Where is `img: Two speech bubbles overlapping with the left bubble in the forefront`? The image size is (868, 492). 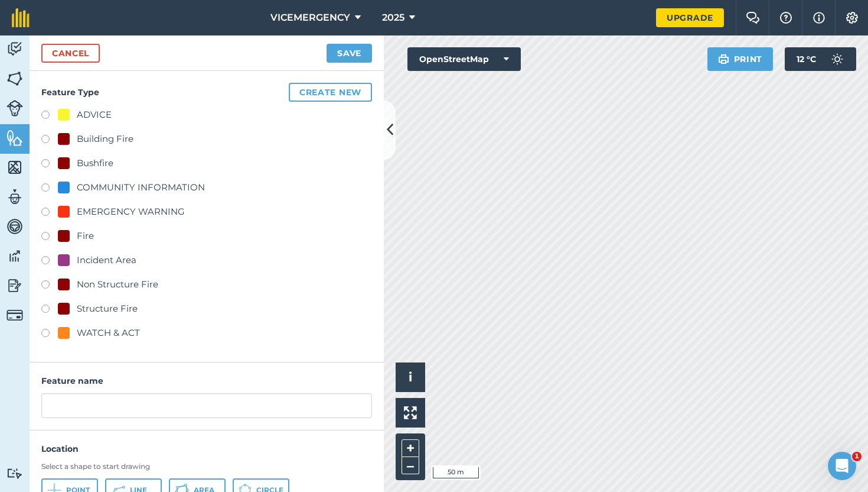 img: Two speech bubbles overlapping with the left bubble in the forefront is located at coordinates (753, 18).